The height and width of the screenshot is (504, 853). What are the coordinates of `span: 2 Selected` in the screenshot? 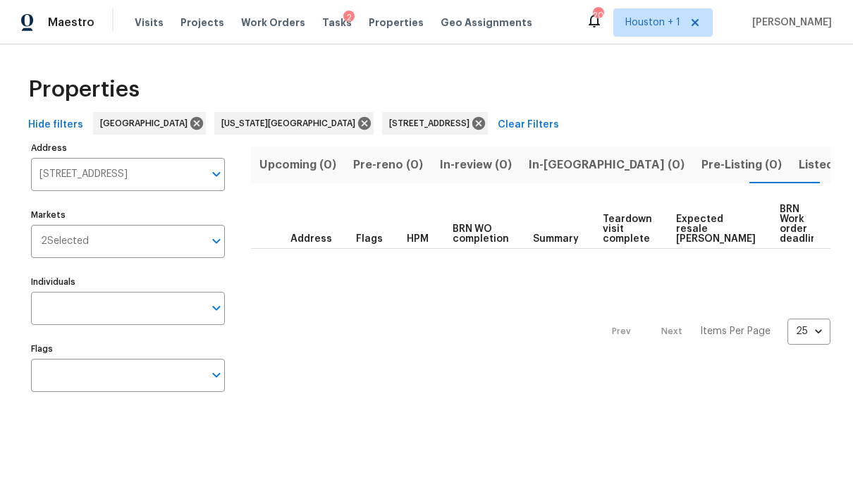 It's located at (65, 241).